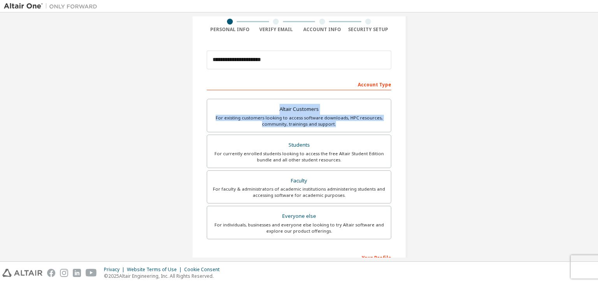  What do you see at coordinates (51, 273) in the screenshot?
I see `img: facebook.svg` at bounding box center [51, 273].